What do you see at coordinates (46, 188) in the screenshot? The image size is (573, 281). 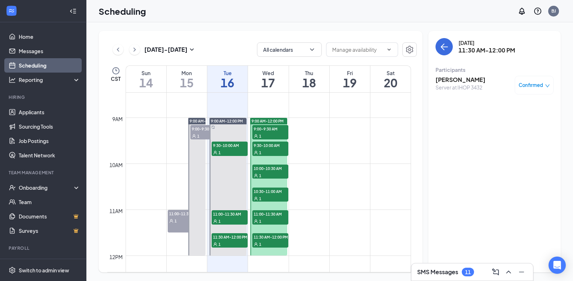 I see `div: Onboarding` at bounding box center [46, 188].